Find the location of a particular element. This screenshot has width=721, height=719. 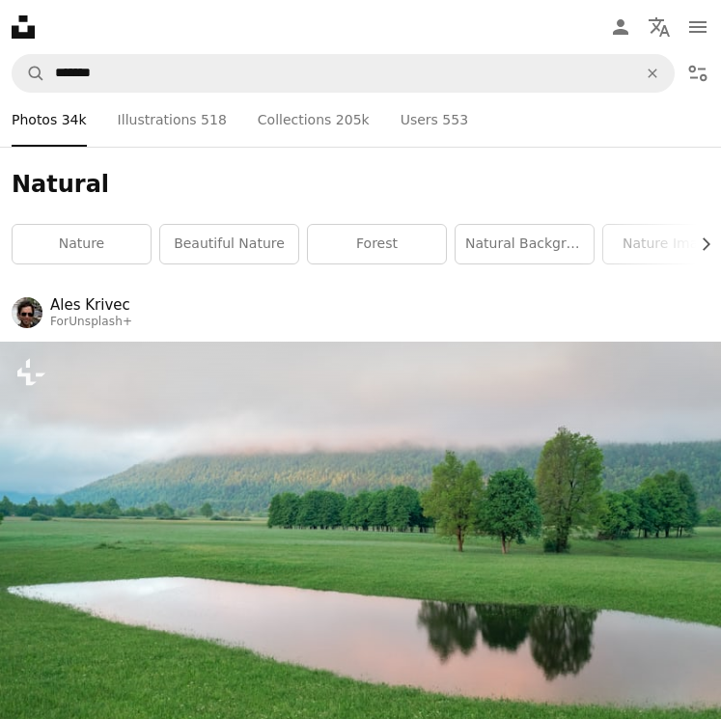

form: Find visuals sitewide is located at coordinates (342, 73).